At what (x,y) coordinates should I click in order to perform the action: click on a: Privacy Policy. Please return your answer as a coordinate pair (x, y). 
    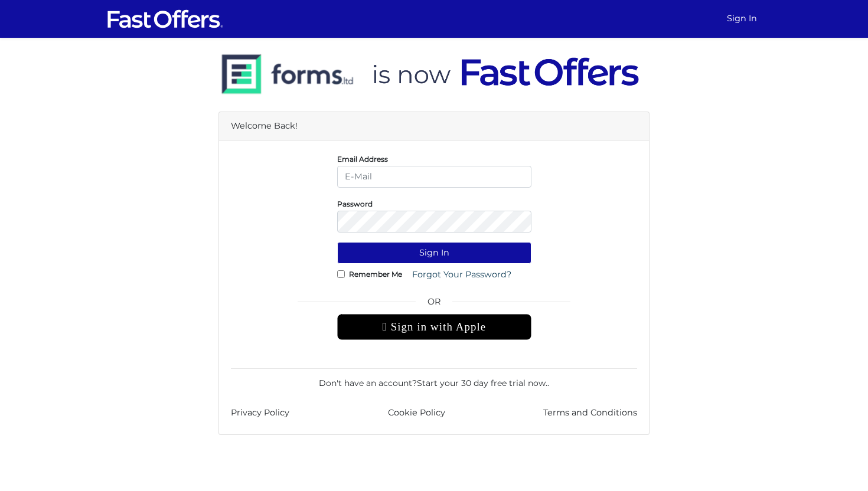
    Looking at the image, I should click on (260, 412).